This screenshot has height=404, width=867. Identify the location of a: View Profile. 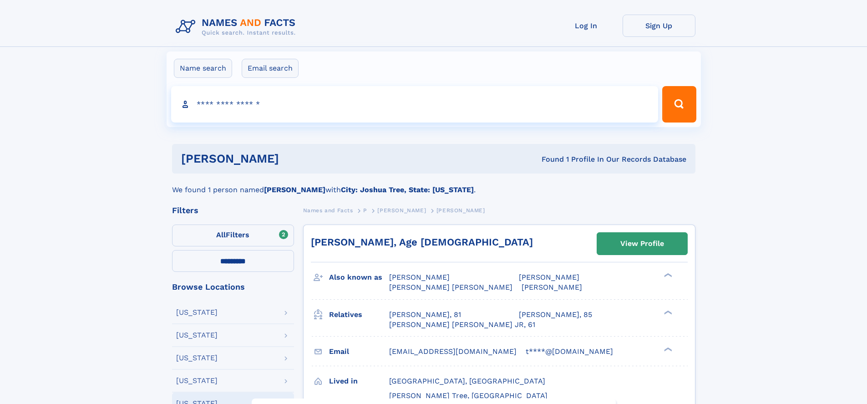
(642, 244).